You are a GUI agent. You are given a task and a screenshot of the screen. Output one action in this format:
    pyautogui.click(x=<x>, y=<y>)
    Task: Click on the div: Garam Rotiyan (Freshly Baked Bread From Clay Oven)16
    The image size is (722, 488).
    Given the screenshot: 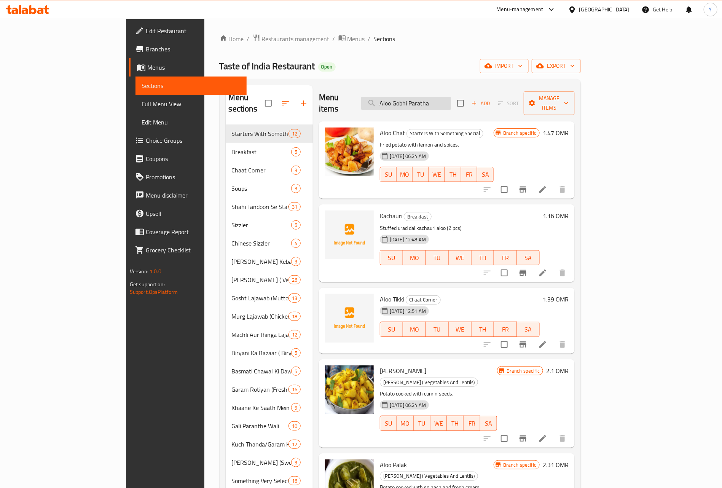 What is the action you would take?
    pyautogui.click(x=269, y=389)
    